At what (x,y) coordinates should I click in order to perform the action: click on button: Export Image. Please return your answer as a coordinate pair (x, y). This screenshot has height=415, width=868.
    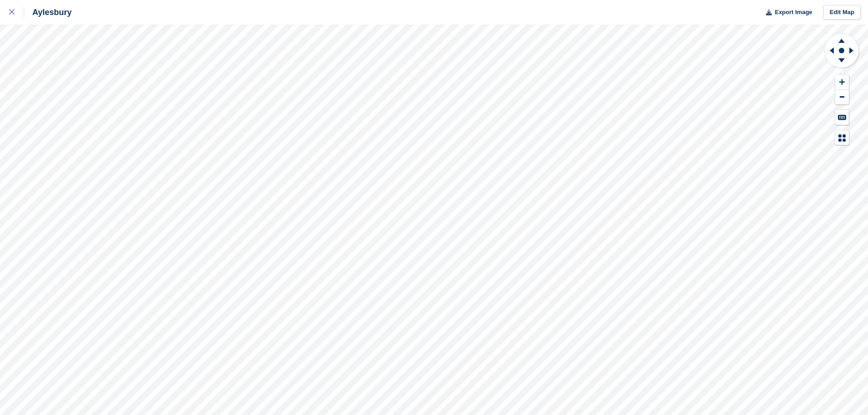
    Looking at the image, I should click on (787, 12).